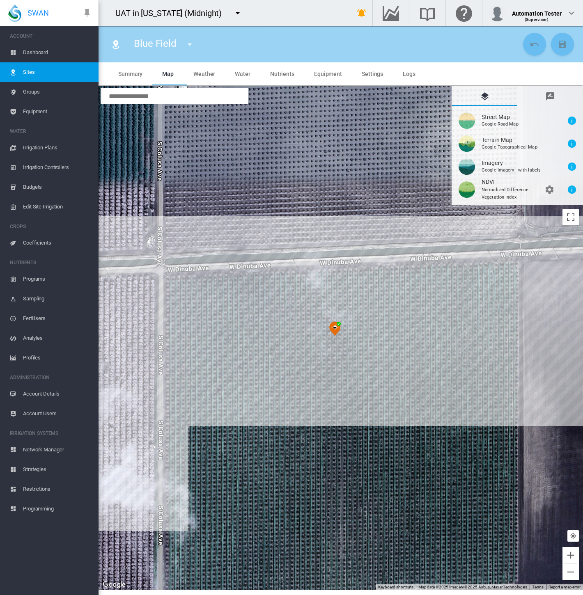  What do you see at coordinates (549, 190) in the screenshot?
I see `button: Layer settings` at bounding box center [549, 190].